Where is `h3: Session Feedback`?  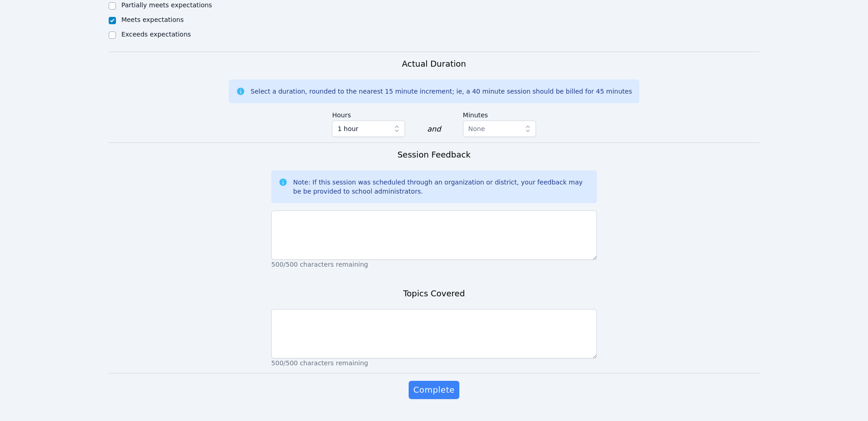 h3: Session Feedback is located at coordinates (434, 155).